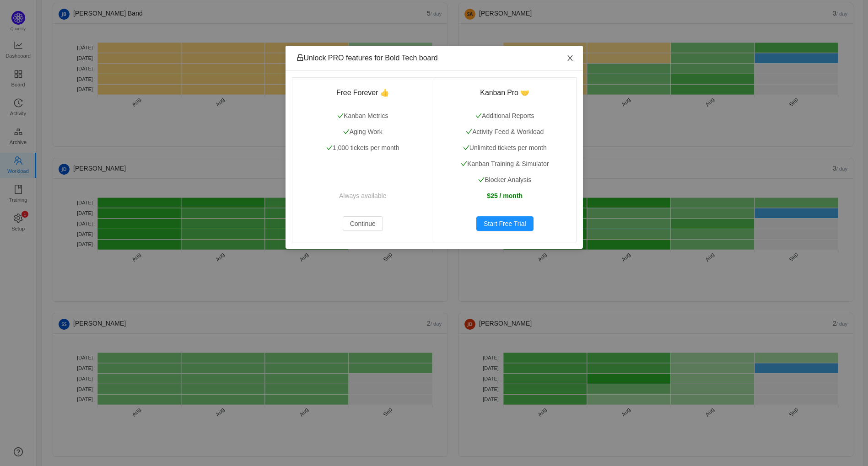 The height and width of the screenshot is (466, 868). What do you see at coordinates (363, 148) in the screenshot?
I see `span: 1,000 tickets per month` at bounding box center [363, 148].